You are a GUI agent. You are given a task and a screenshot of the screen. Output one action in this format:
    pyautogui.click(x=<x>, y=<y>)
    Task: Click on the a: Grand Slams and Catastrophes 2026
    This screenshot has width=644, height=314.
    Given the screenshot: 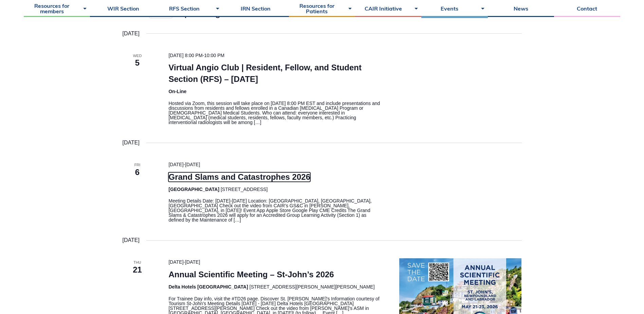 What is the action you would take?
    pyautogui.click(x=239, y=177)
    